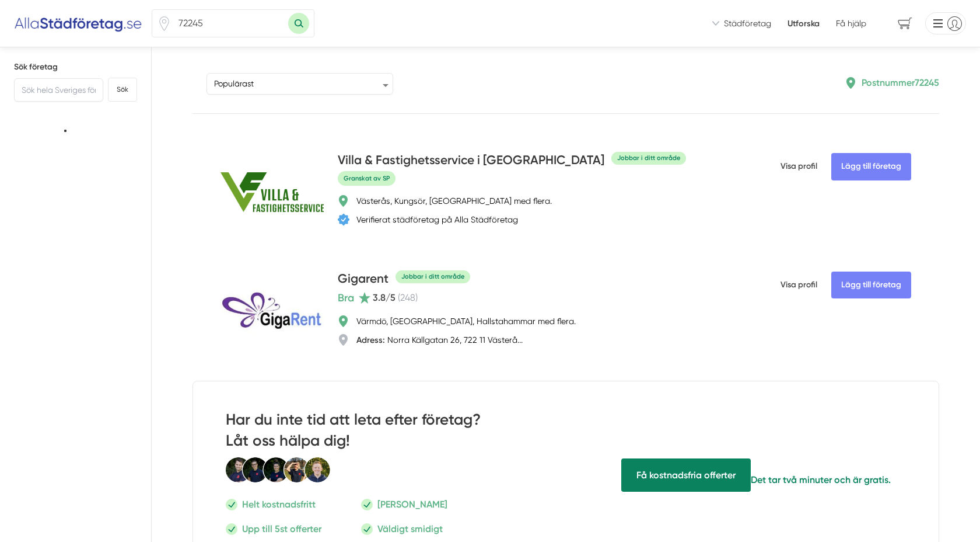 This screenshot has width=980, height=542. Describe the element at coordinates (366, 178) in the screenshot. I see `span: Granskat av SP` at that location.